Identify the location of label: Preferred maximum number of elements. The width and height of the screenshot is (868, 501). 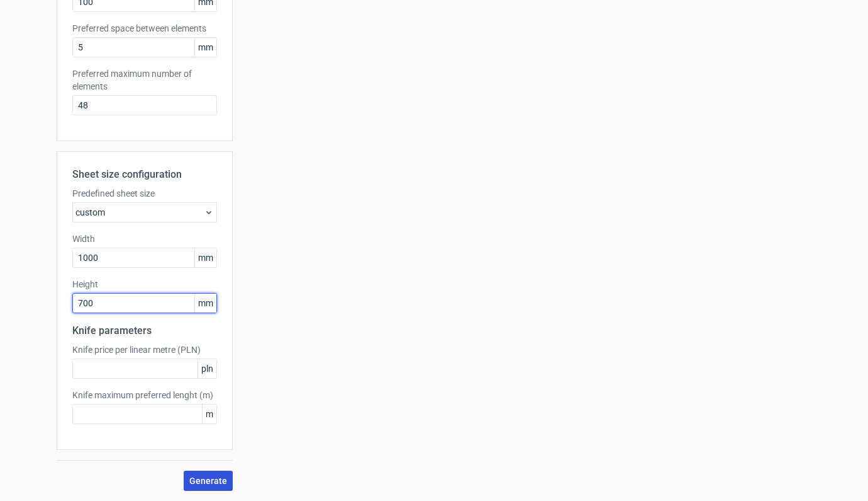
(145, 80).